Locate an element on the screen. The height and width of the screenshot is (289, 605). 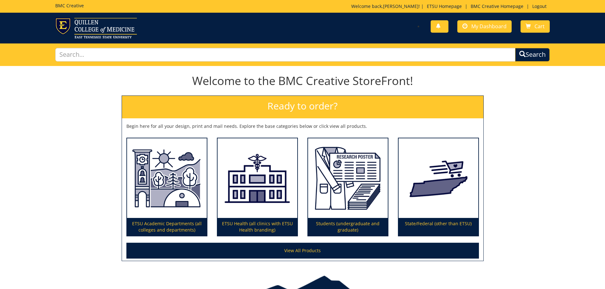
h5: BMC Creative is located at coordinates (70, 5).